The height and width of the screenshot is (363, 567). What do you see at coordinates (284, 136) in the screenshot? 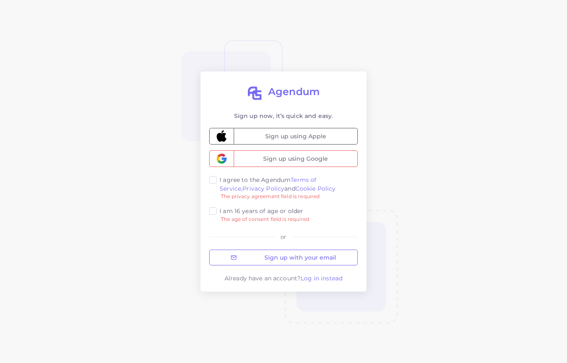
I see `button: Sign up using Apple` at bounding box center [284, 136].